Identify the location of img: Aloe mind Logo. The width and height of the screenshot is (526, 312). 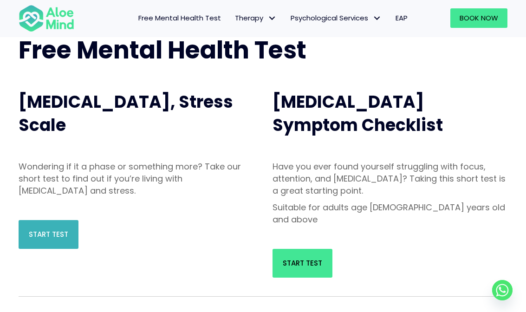
(46, 18).